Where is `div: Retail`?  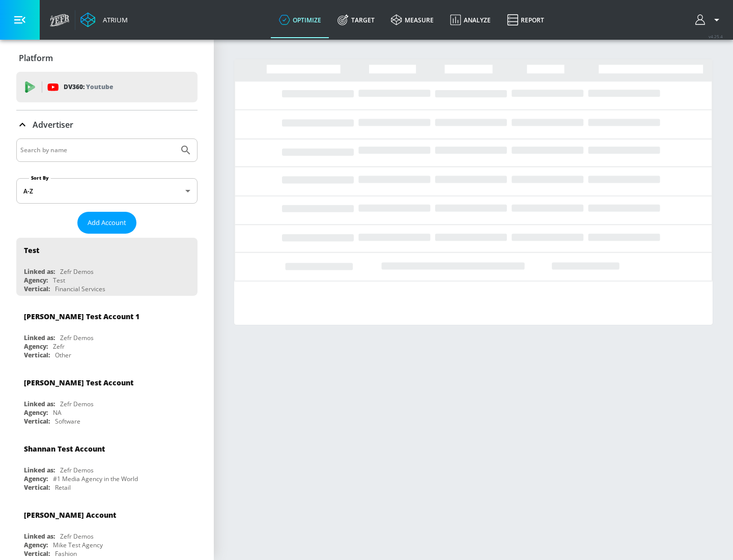
div: Retail is located at coordinates (63, 487).